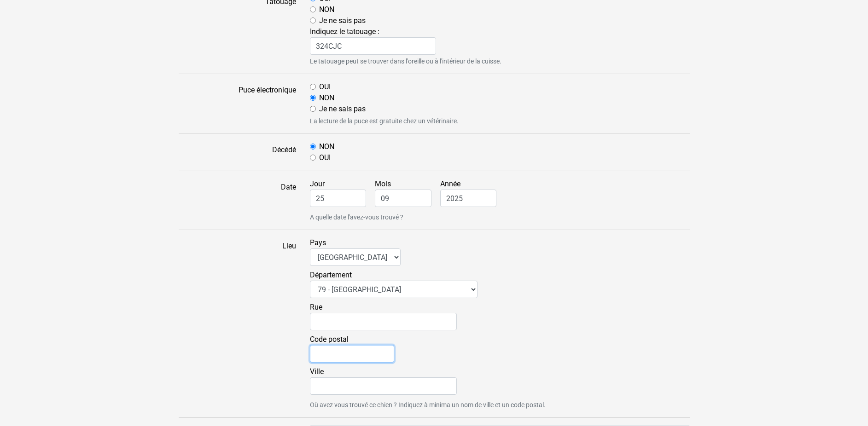 This screenshot has width=868, height=426. What do you see at coordinates (383, 386) in the screenshot?
I see `input: Ville` at bounding box center [383, 386].